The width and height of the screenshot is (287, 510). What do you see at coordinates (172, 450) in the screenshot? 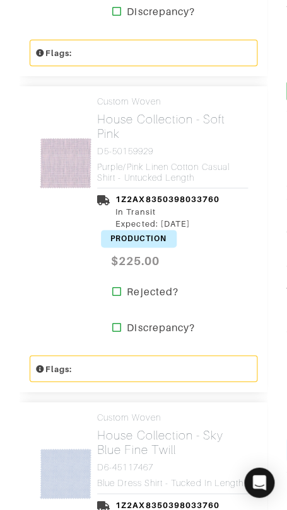
I see `a: Custom Woven House Collection - Sky Blue Fine Twill D6-45117467 blue dress shirt - tucked in length` at bounding box center [172, 450].